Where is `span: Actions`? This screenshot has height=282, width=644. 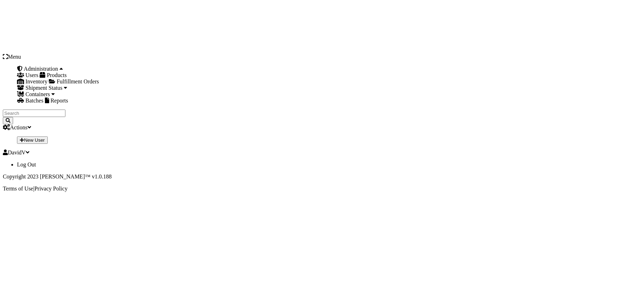 span: Actions is located at coordinates (19, 127).